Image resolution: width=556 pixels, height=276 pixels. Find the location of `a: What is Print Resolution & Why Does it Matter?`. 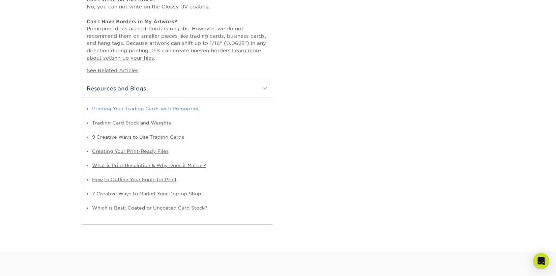

a: What is Print Resolution & Why Does it Matter? is located at coordinates (149, 165).